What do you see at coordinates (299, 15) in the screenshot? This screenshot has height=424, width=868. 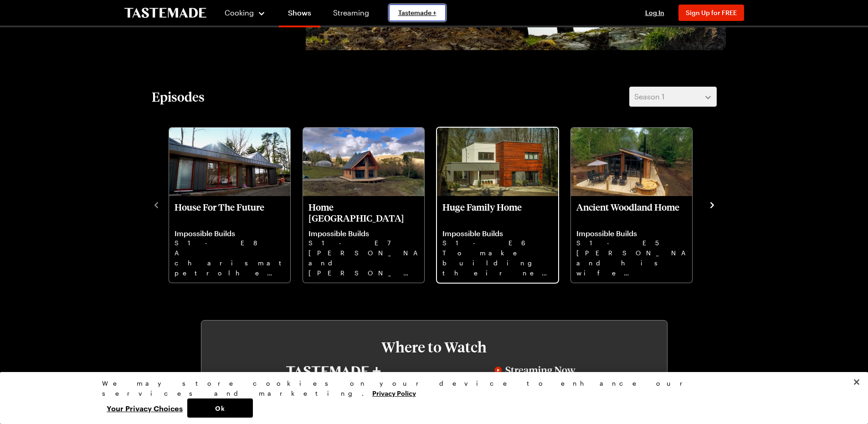 I see `a: Shows` at bounding box center [299, 15].